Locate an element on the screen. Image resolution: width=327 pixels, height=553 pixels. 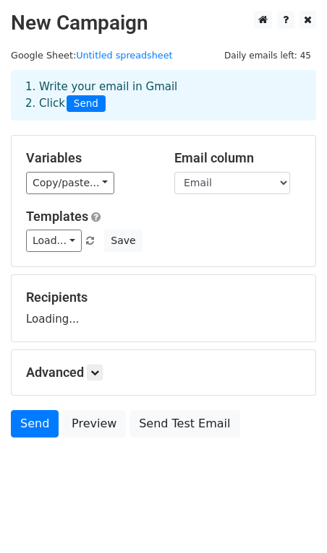
a: Load... is located at coordinates (53, 241).